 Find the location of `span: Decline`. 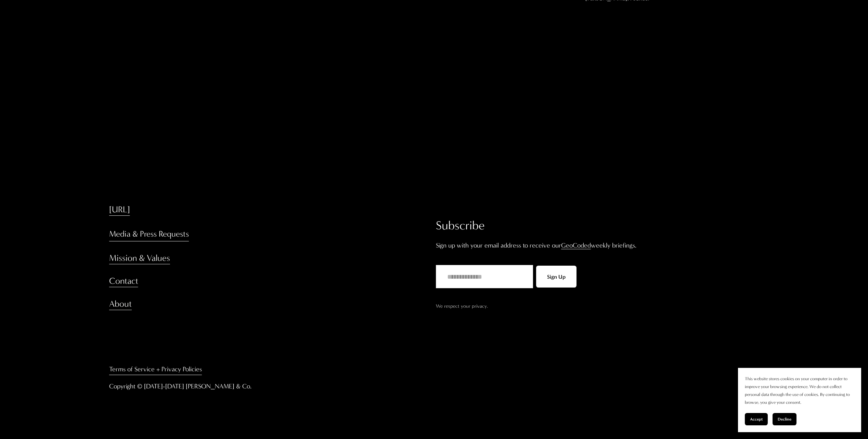

span: Decline is located at coordinates (785, 419).